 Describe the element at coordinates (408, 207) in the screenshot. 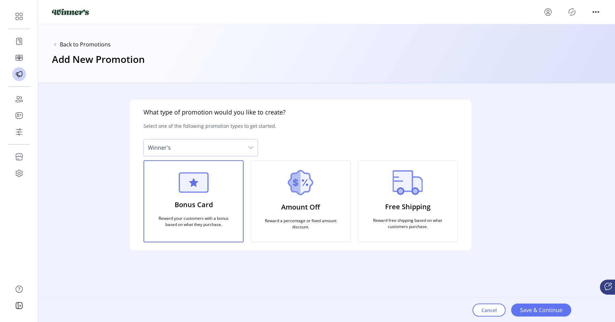

I see `p: Free Shipping` at that location.